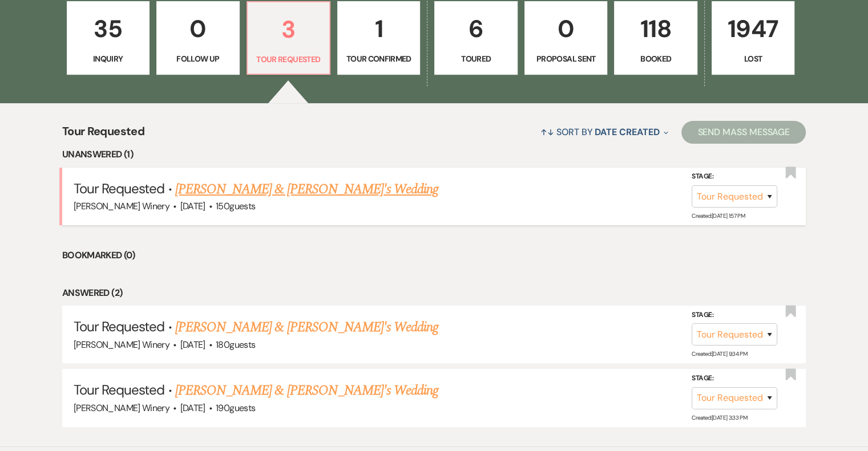 This screenshot has width=868, height=451. What do you see at coordinates (566, 59) in the screenshot?
I see `p: Proposal Sent` at bounding box center [566, 59].